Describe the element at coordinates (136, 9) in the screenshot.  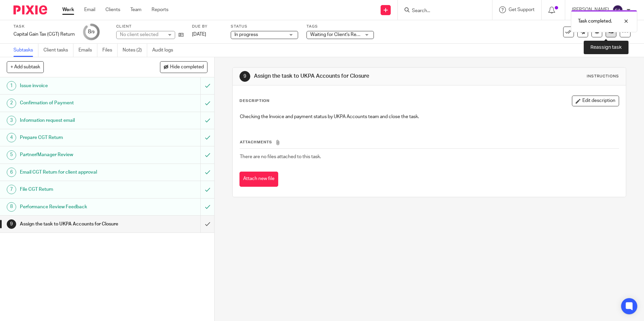
I see `a: Team` at that location.